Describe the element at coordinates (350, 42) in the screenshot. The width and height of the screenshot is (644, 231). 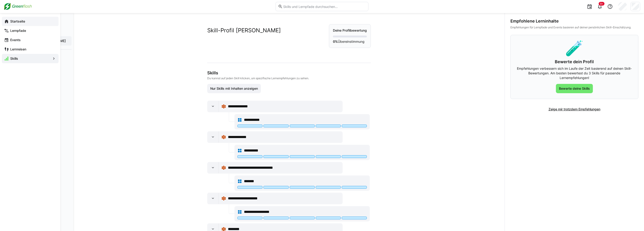
I see `p: Übereinstimmung` at that location.